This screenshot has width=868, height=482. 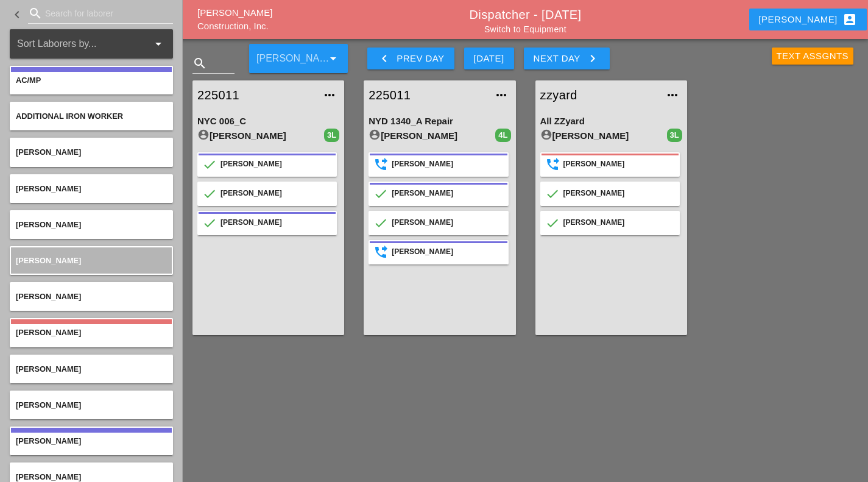 What do you see at coordinates (812, 56) in the screenshot?
I see `div: Text Assgnts` at bounding box center [812, 56].